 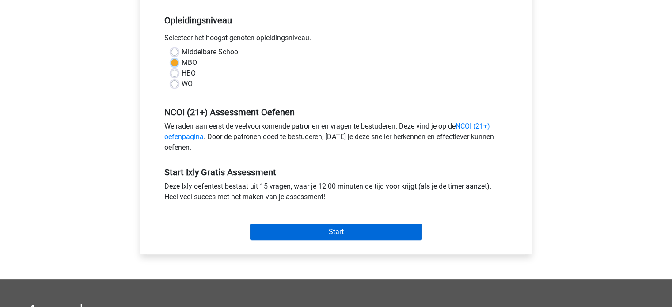 I want to click on label: MBO, so click(x=189, y=63).